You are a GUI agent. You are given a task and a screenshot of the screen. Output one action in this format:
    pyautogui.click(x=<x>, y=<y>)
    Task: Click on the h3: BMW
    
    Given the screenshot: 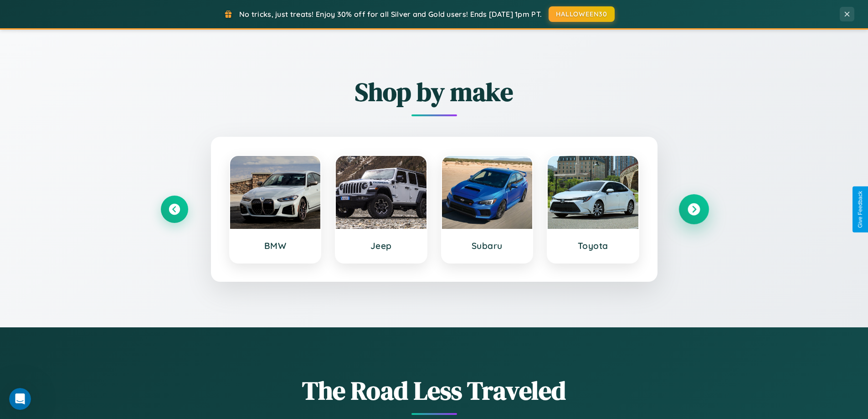 What is the action you would take?
    pyautogui.click(x=275, y=246)
    